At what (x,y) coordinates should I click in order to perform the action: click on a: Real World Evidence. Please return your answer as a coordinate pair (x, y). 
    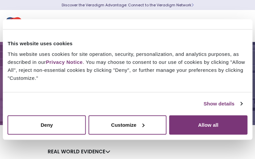
    Looking at the image, I should click on (79, 152).